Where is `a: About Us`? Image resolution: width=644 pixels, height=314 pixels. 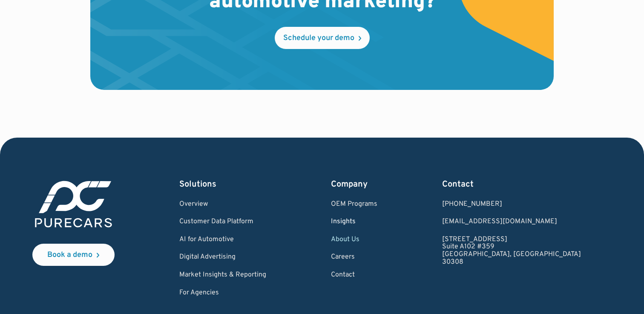 a: About Us is located at coordinates (354, 240).